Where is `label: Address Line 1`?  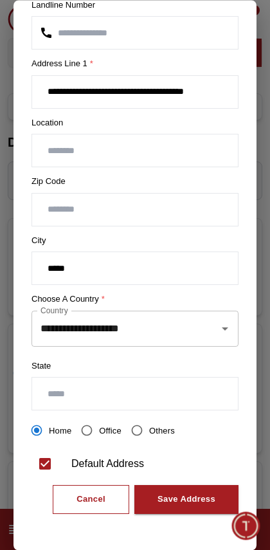 label: Address Line 1 is located at coordinates (135, 64).